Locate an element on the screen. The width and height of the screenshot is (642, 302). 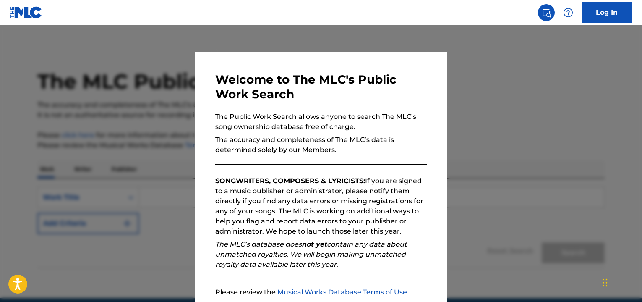
p: Please review the is located at coordinates (321, 292).